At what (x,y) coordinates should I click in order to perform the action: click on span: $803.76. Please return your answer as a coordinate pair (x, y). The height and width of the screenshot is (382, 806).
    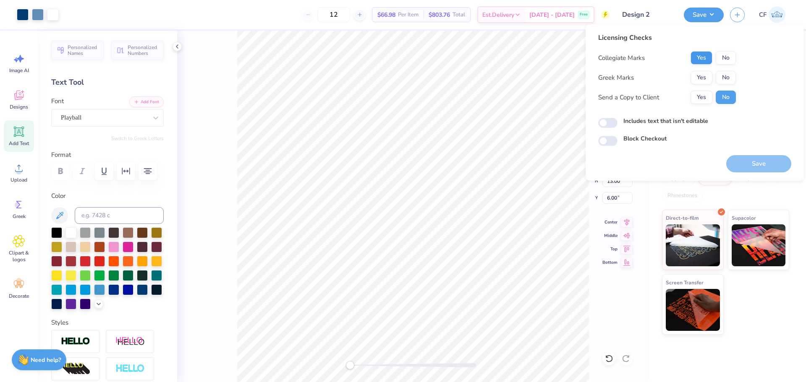
    Looking at the image, I should click on (439, 15).